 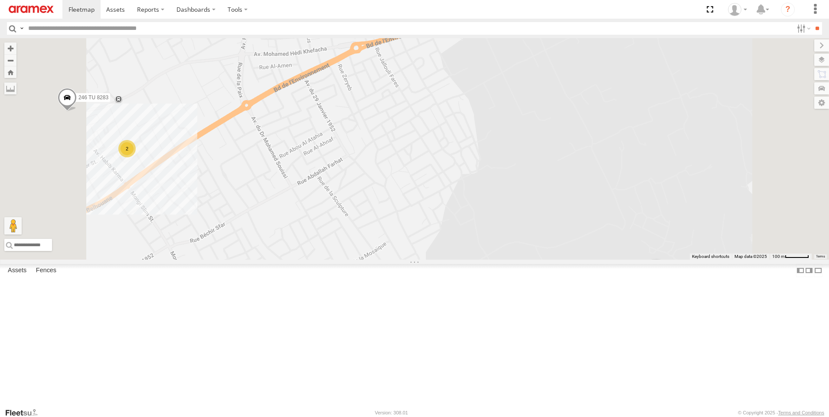 I want to click on button: Zoom out, so click(x=10, y=60).